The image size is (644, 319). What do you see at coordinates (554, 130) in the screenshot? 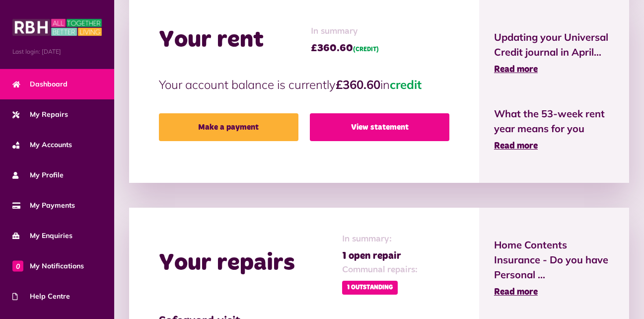
I see `a: What the 53-week rent year means for you Read more` at bounding box center [554, 130].